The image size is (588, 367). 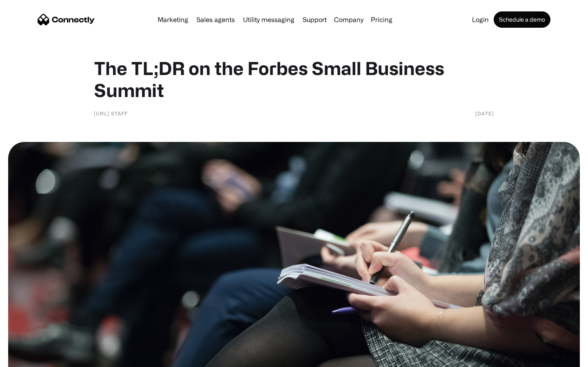 I want to click on a: Sales agents, so click(x=216, y=20).